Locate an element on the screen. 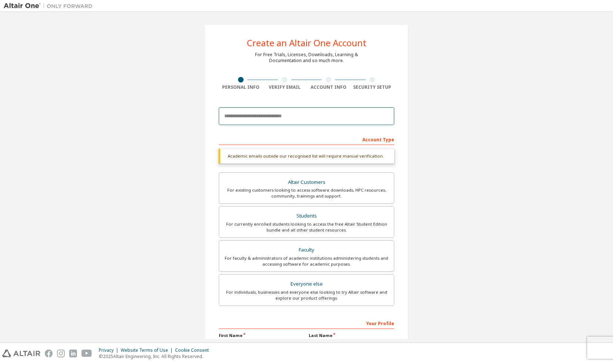  img: Altair One is located at coordinates (50, 6).